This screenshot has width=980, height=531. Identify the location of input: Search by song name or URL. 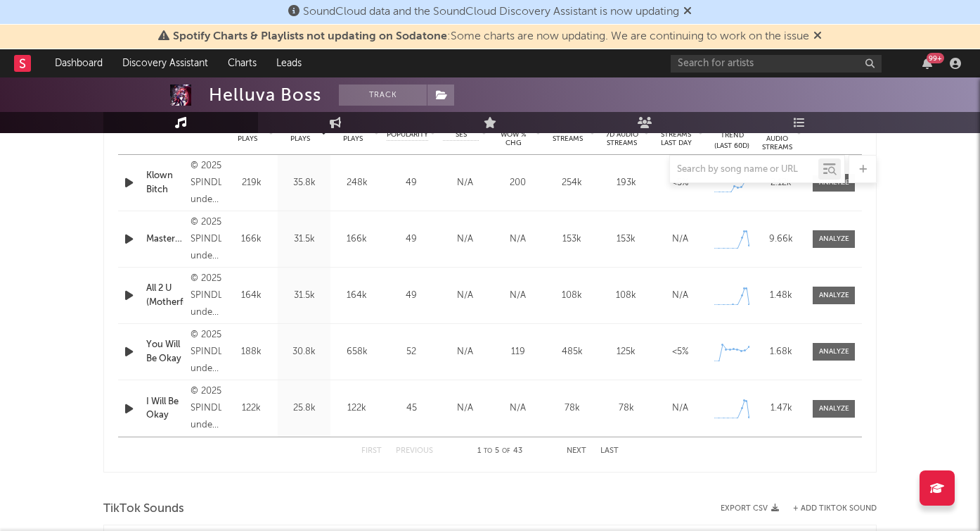
(744, 170).